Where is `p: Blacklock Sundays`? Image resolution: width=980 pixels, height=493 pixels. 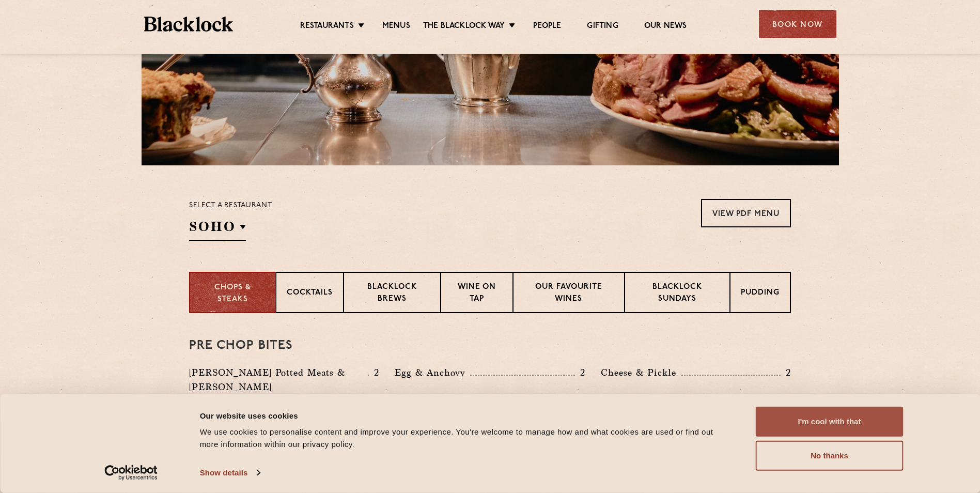
p: Blacklock Sundays is located at coordinates (677, 294).